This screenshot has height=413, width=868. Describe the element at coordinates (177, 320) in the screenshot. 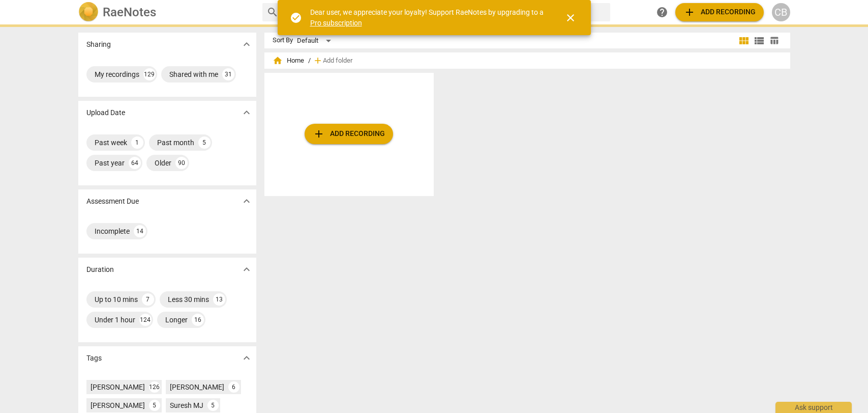

I see `div: Longer` at that location.